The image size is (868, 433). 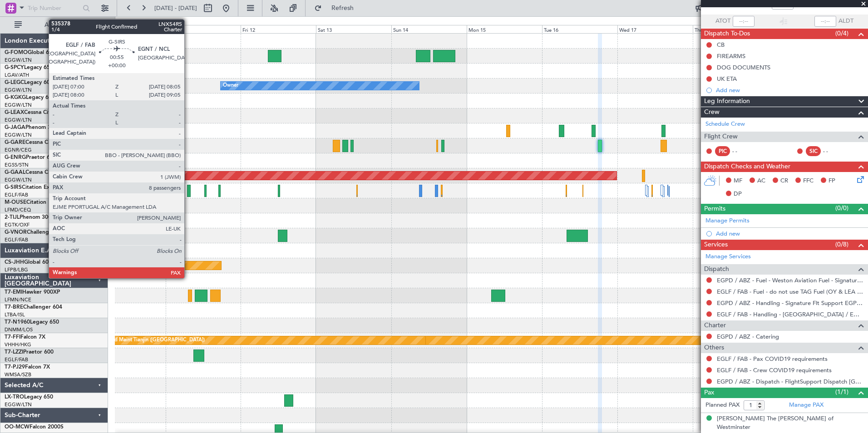 I want to click on label: Planned PAX, so click(x=722, y=405).